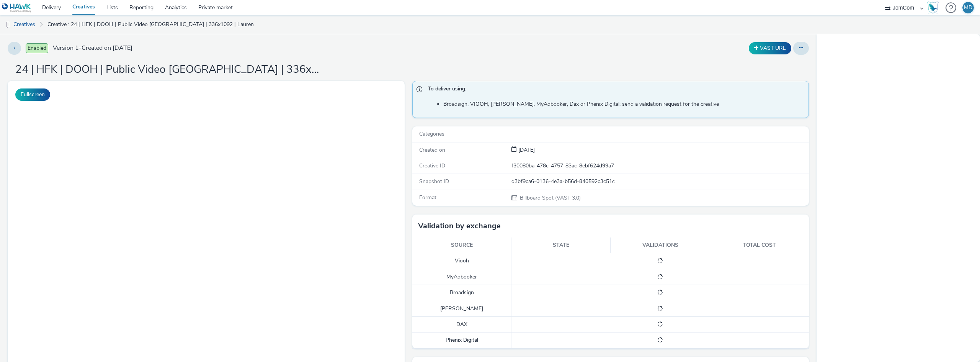  I want to click on td: Phenix Digital, so click(461, 341).